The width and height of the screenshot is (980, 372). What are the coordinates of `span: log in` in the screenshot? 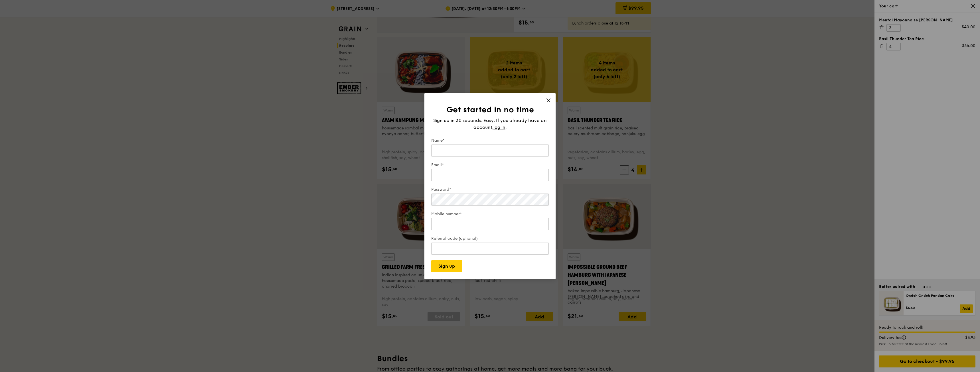 It's located at (499, 127).